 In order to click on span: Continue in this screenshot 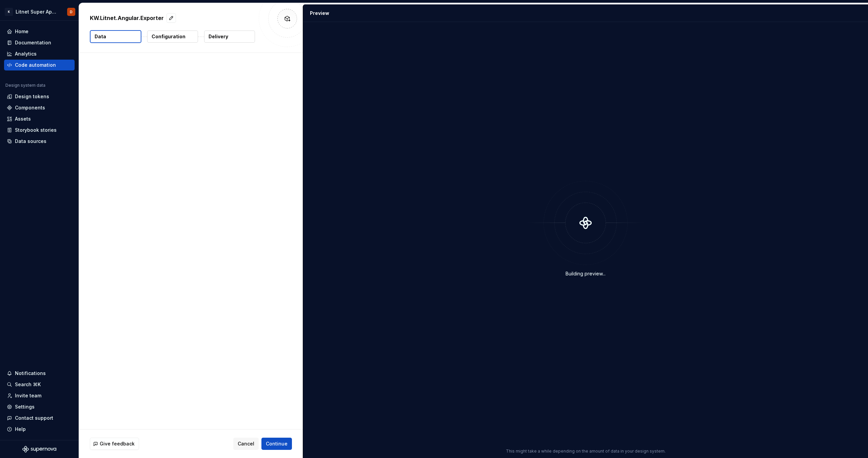, I will do `click(276, 443)`.